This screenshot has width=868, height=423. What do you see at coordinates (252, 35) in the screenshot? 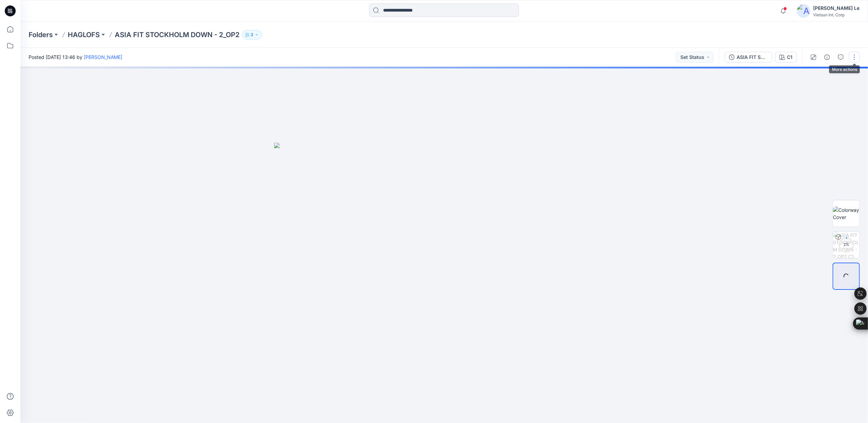
I see `p: 3` at bounding box center [252, 35].